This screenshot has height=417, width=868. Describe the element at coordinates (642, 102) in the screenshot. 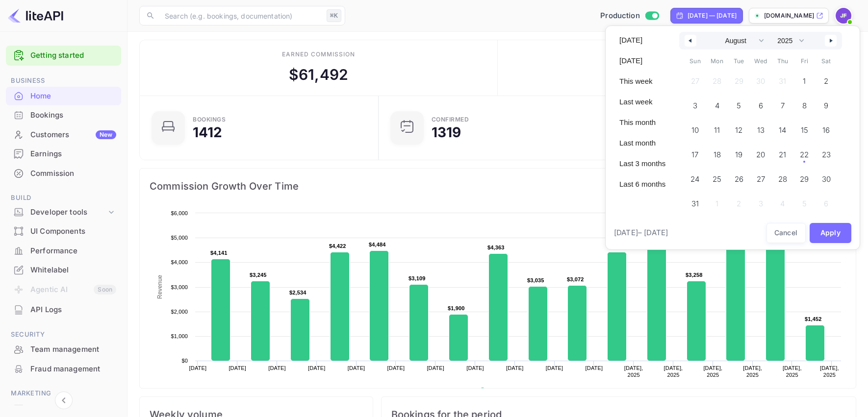

I see `span: Last week` at that location.